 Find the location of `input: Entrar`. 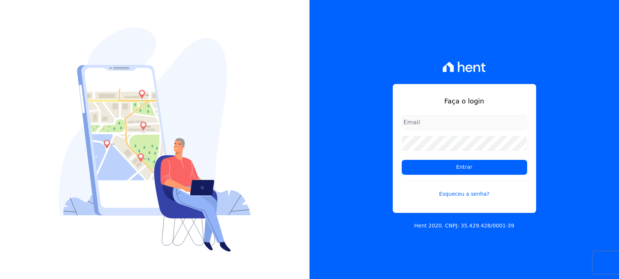

input: Entrar is located at coordinates (464, 167).